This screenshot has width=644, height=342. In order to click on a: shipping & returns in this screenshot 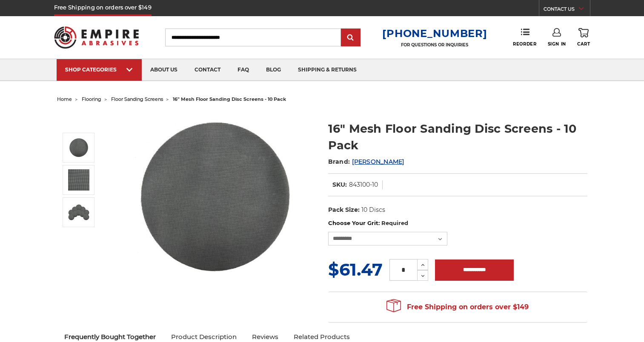, I will do `click(327, 70)`.